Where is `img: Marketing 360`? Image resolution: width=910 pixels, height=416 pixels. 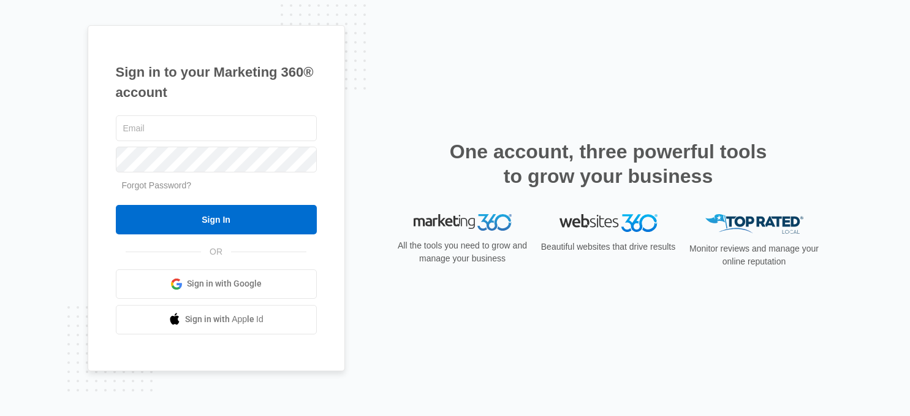
img: Marketing 360 is located at coordinates (463, 223).